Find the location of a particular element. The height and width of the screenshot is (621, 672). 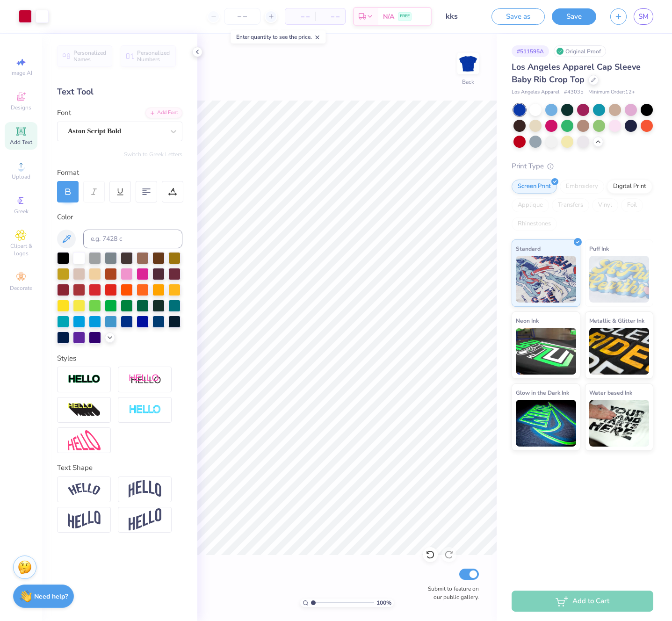

span: Water based Ink is located at coordinates (611, 392).